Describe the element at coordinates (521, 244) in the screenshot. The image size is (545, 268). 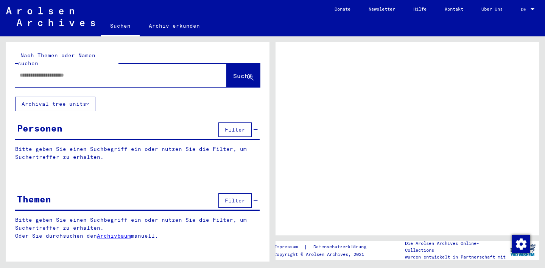
I see `img: Zustimmung ändern` at that location.